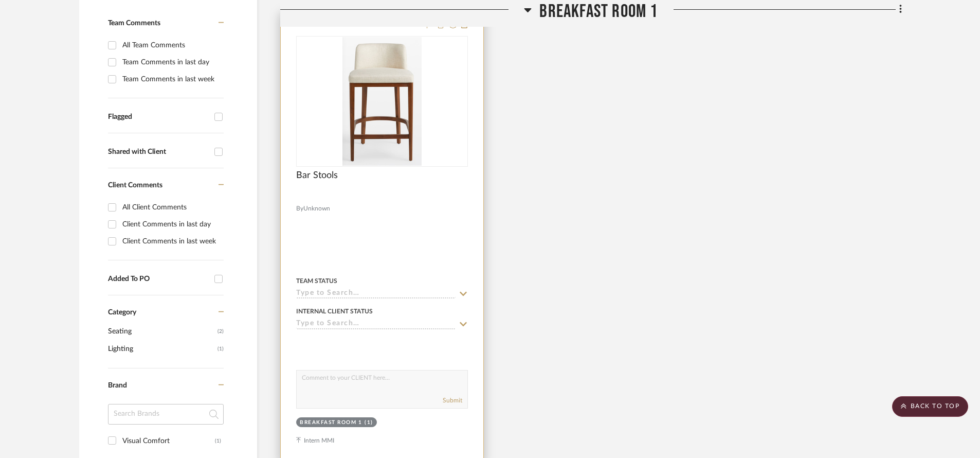  What do you see at coordinates (172, 79) in the screenshot?
I see `div: Team Comments in last week` at bounding box center [172, 79].